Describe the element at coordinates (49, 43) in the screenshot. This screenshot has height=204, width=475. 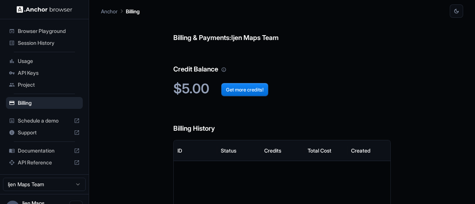
I see `span: Session History` at that location.